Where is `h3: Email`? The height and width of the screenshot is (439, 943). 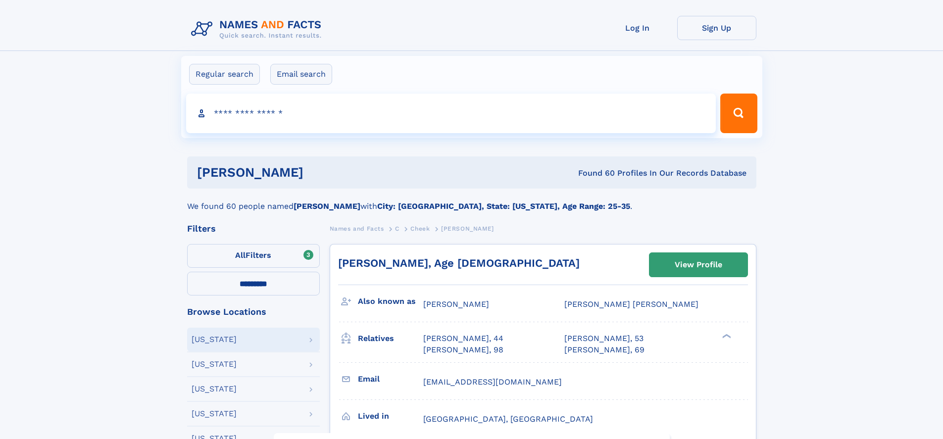
h3: Email is located at coordinates (391, 379).